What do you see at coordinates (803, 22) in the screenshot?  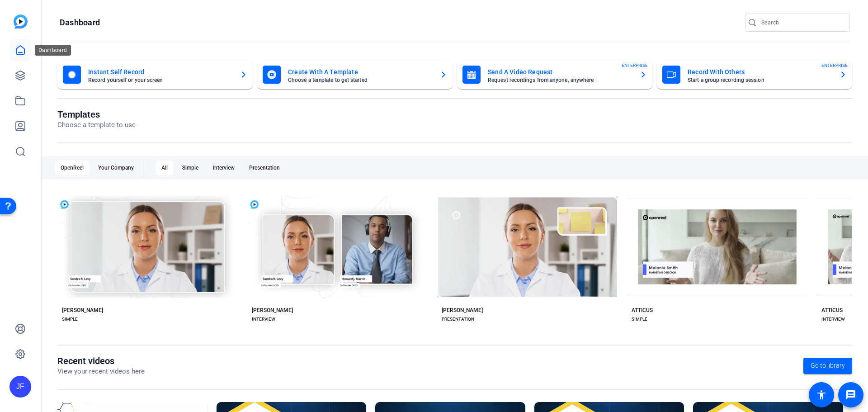 I see `input: Search` at bounding box center [803, 22].